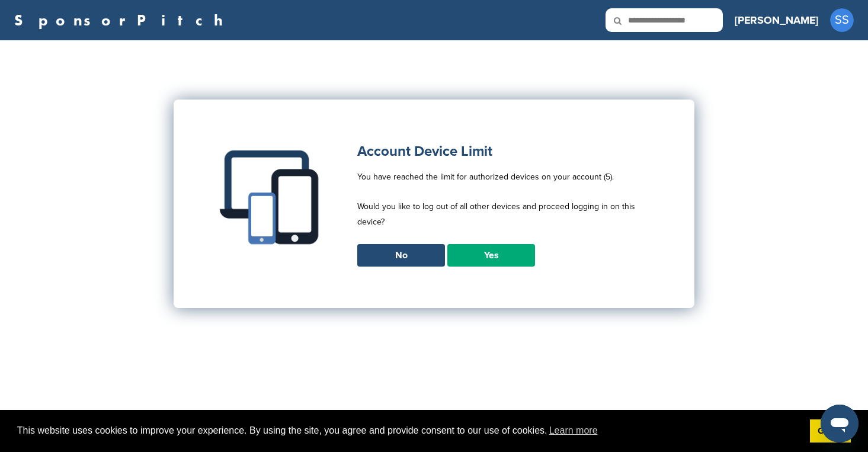 The height and width of the screenshot is (452, 868). Describe the element at coordinates (573, 431) in the screenshot. I see `a: learn more about cookies` at that location.